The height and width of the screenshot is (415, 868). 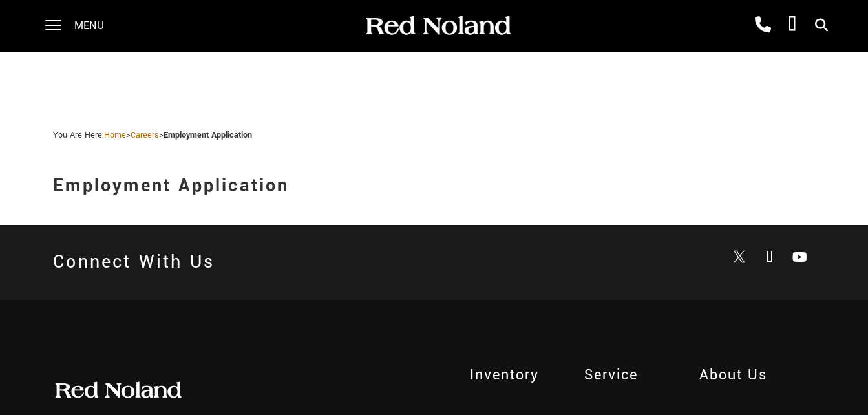 I want to click on a: Open Youtube-play in a new window, so click(x=801, y=257).